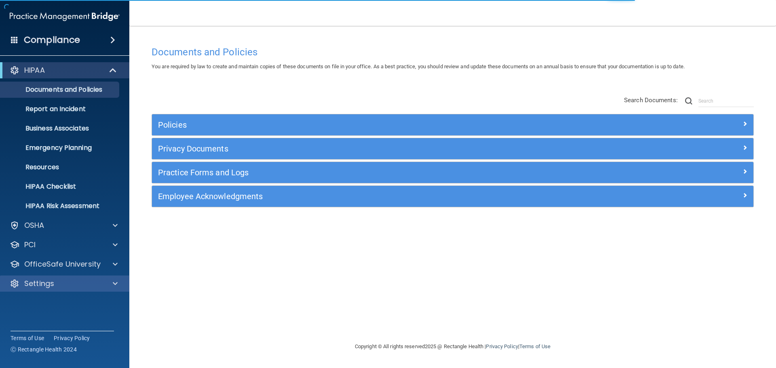 The height and width of the screenshot is (368, 776). I want to click on p: Report an Incident, so click(60, 109).